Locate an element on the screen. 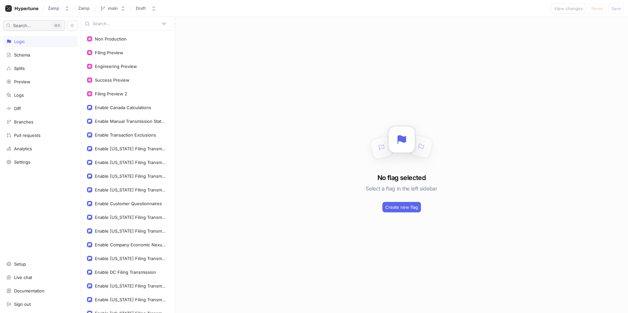 This screenshot has height=313, width=628. button: Create new flag is located at coordinates (402, 207).